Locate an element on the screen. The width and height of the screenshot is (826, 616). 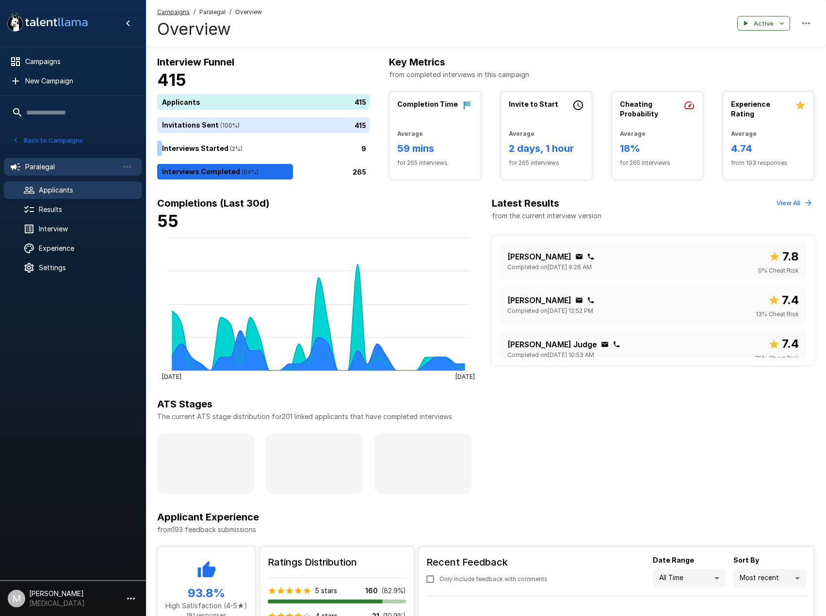
b: Latest Results is located at coordinates (525, 203).